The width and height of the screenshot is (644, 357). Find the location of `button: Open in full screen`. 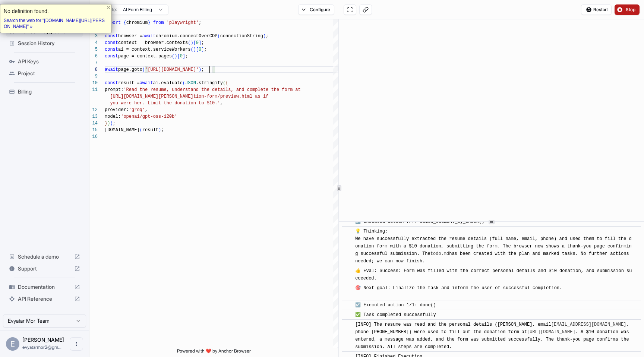

button: Open in full screen is located at coordinates (350, 10).